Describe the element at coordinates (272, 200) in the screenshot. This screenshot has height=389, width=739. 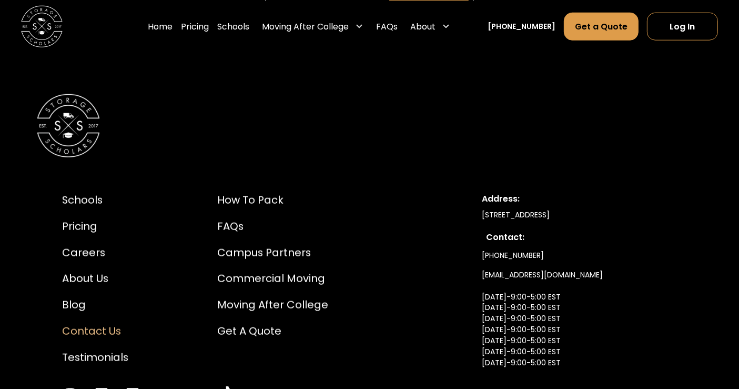
I see `div: How to Pack` at that location.